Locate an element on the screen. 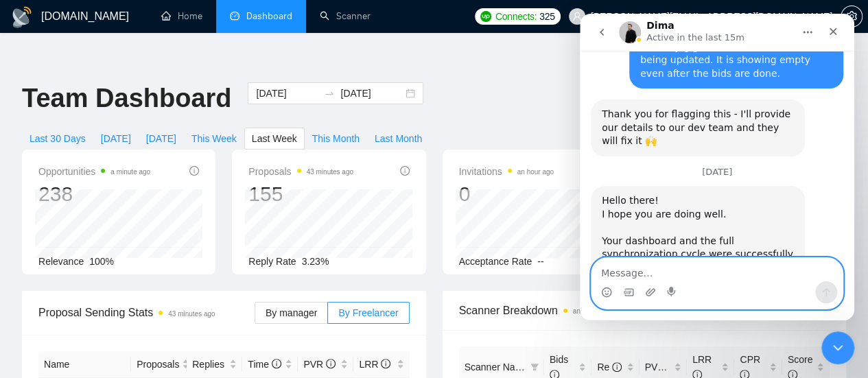  h1: Team Dashboard is located at coordinates (126, 98).